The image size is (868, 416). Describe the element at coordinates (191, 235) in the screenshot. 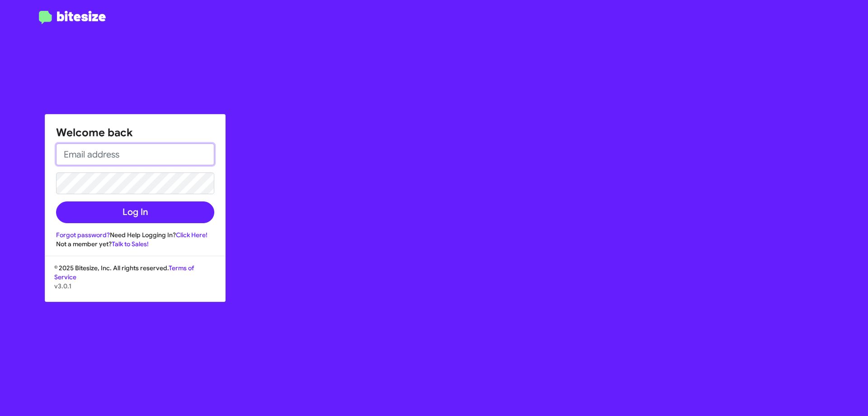

I see `a: Click Here!` at that location.